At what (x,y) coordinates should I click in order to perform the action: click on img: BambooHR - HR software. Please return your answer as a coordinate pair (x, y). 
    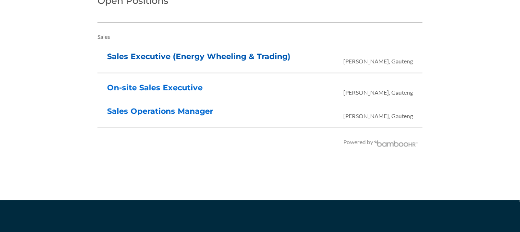
    Looking at the image, I should click on (396, 143).